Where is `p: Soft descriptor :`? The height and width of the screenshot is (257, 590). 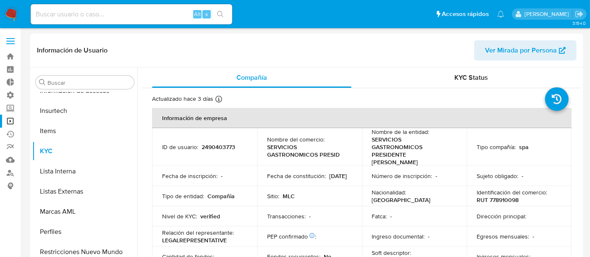
p: Soft descriptor : is located at coordinates (392, 253).